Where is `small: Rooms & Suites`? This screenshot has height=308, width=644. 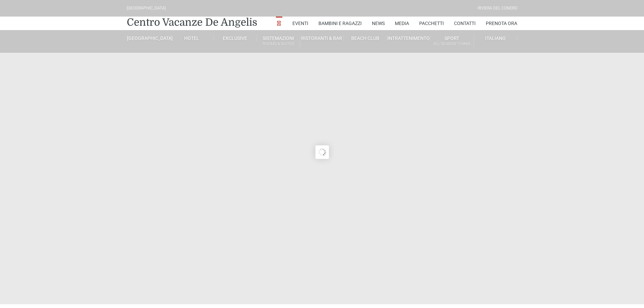 small: Rooms & Suites is located at coordinates (278, 43).